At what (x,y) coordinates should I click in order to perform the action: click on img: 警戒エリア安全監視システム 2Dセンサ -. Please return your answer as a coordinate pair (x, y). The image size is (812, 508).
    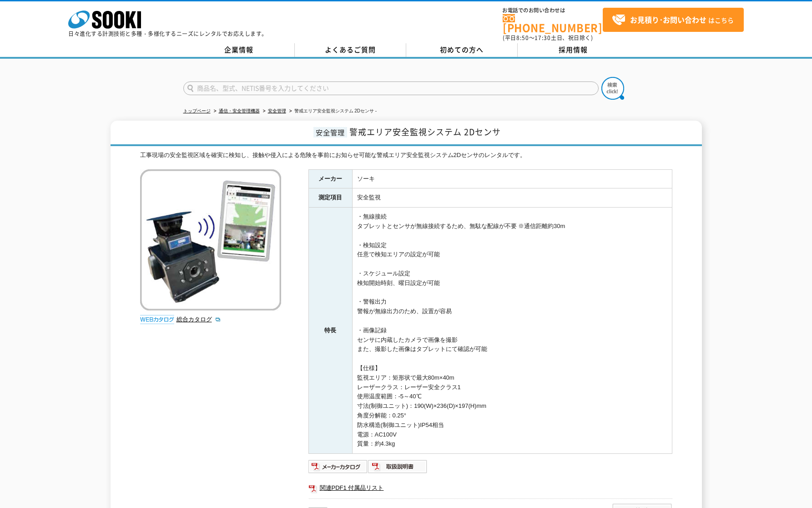
    Looking at the image, I should click on (211, 240).